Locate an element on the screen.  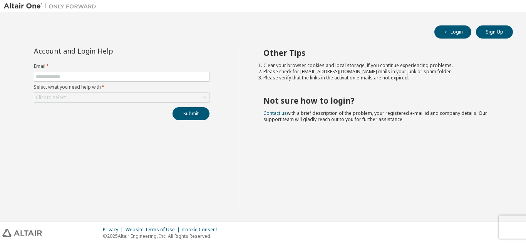
li: Please verify that the links in the activation e-mails are not expired. is located at coordinates (381, 78).